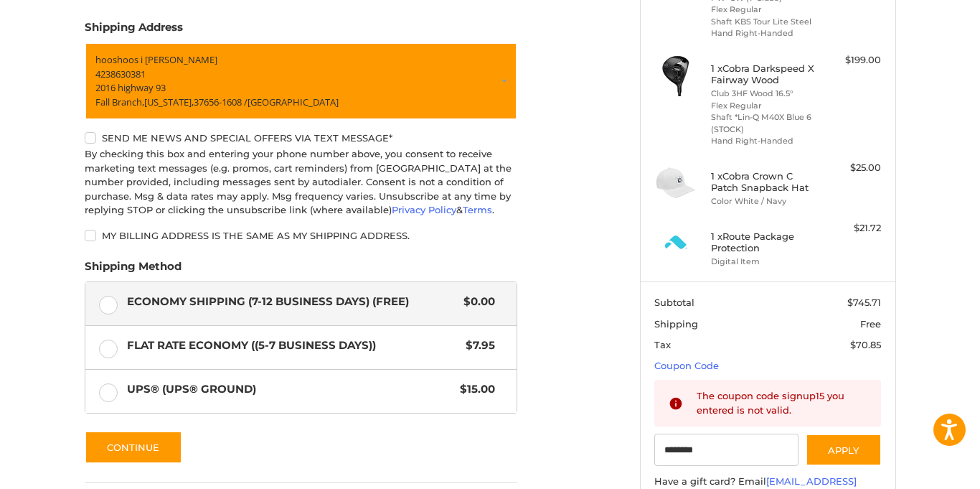 The width and height of the screenshot is (980, 489). I want to click on span: $7.95, so click(477, 345).